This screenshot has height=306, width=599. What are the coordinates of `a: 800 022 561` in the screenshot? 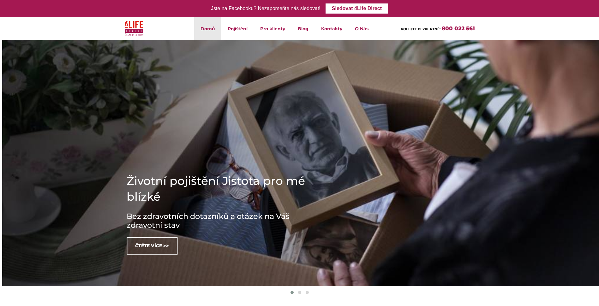 It's located at (458, 28).